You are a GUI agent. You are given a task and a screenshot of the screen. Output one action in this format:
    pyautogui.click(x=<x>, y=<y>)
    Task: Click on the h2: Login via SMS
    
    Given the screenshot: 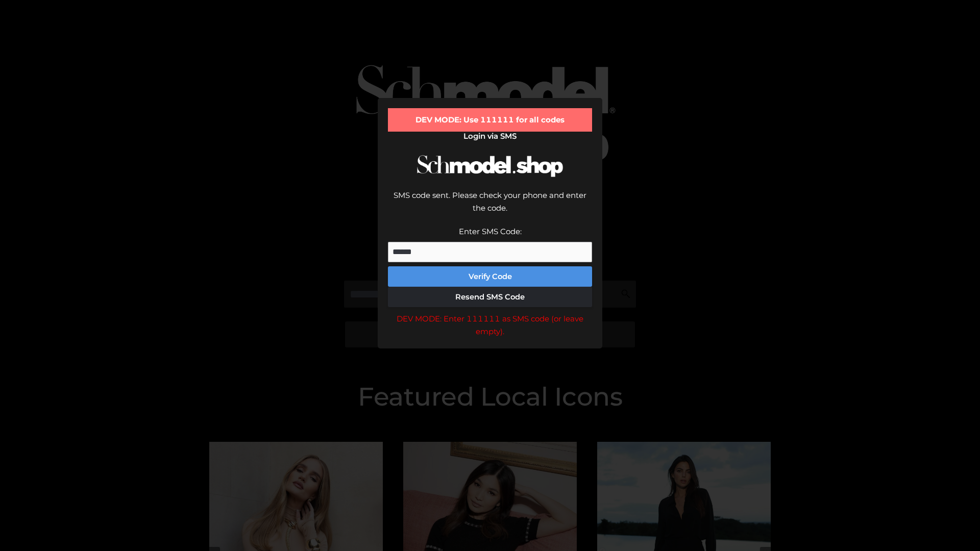 What is the action you would take?
    pyautogui.click(x=490, y=137)
    